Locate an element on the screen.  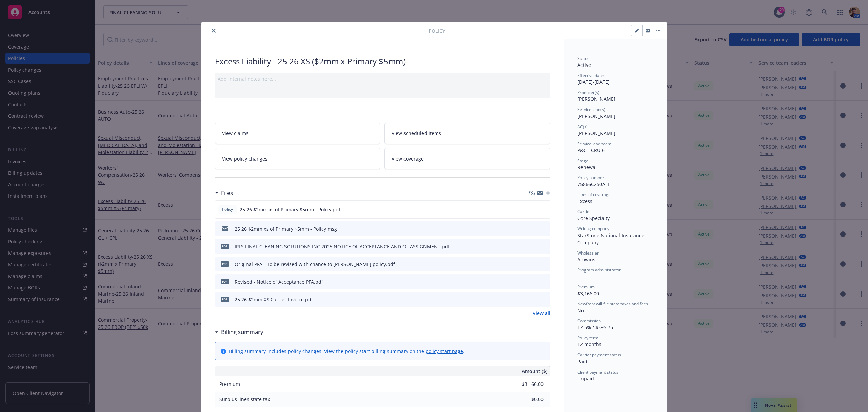
button: close is located at coordinates (213, 31).